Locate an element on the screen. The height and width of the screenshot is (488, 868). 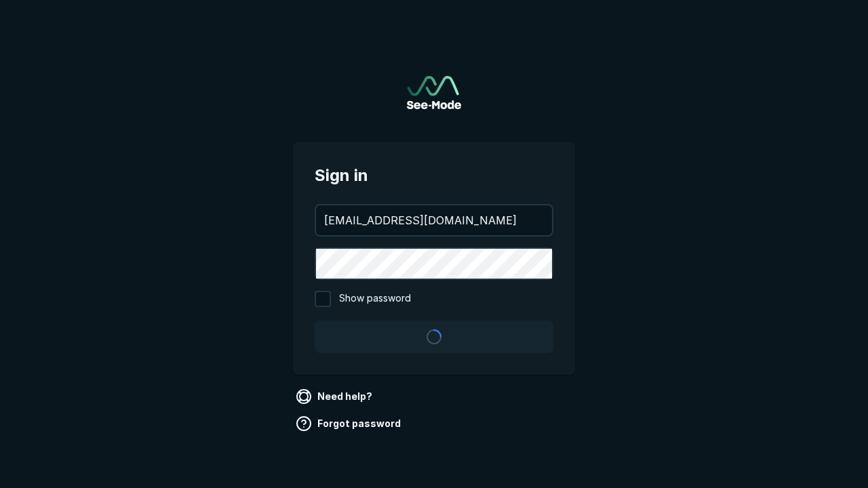
input: your@email.com is located at coordinates (434, 221).